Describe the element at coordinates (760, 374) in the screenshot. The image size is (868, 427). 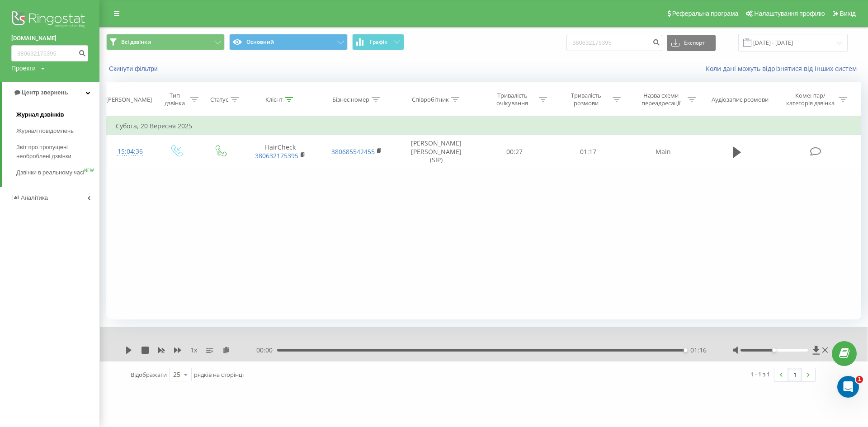
I see `div: 1 - 1 з 1` at that location.